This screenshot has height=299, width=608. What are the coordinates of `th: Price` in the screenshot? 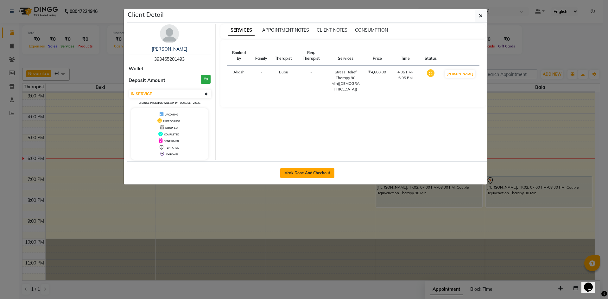 It's located at (377, 56).